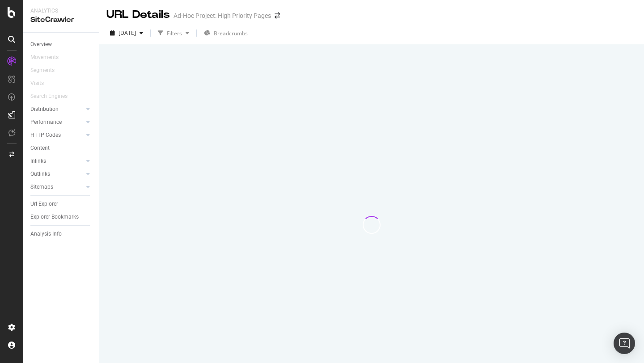 Image resolution: width=644 pixels, height=363 pixels. I want to click on div: arrow-right-arrow-left, so click(277, 15).